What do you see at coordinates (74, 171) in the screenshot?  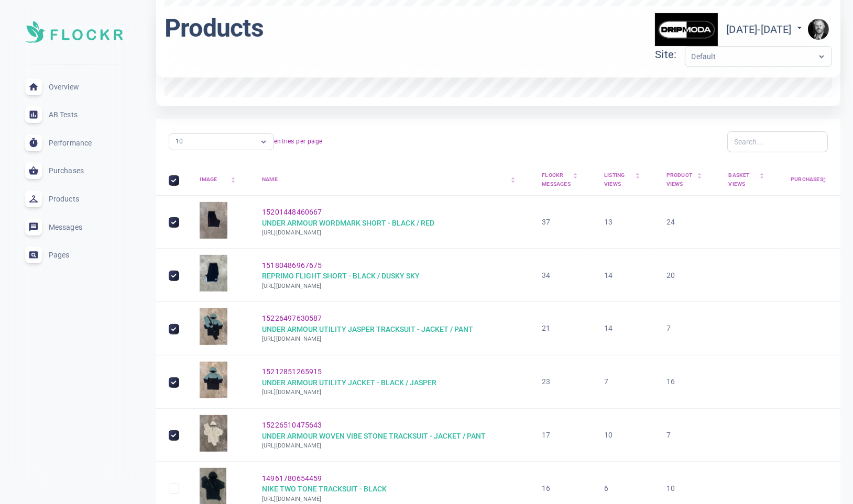 I see `a: Purchases` at bounding box center [74, 171].